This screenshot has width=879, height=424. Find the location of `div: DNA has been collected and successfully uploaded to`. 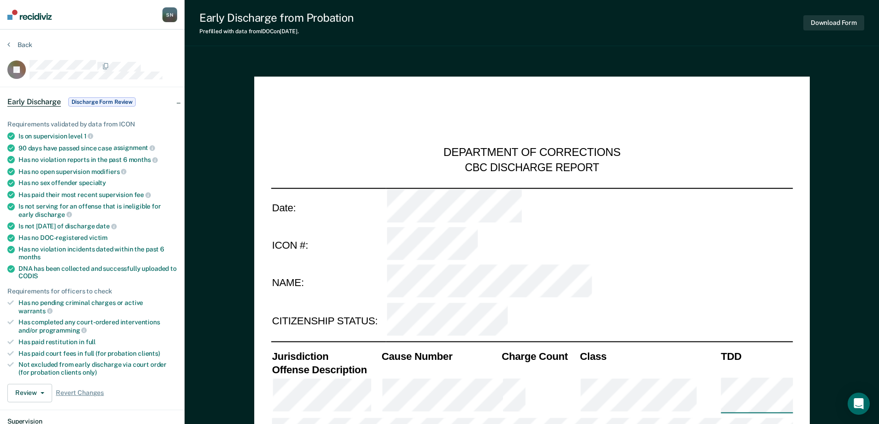

div: DNA has been collected and successfully uploaded to is located at coordinates (98, 273).